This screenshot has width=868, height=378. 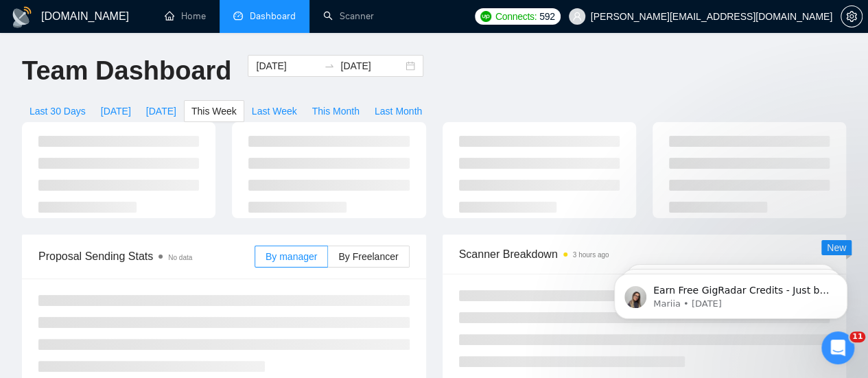 I want to click on span: Scanner Breakdown, so click(x=644, y=254).